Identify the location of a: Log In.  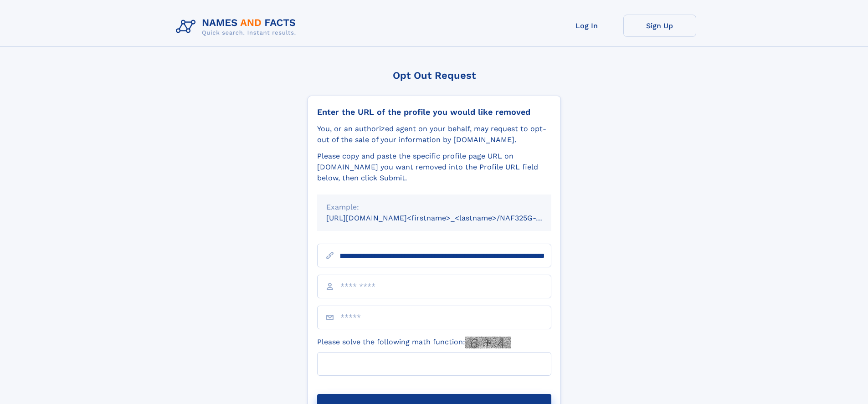
(587, 25).